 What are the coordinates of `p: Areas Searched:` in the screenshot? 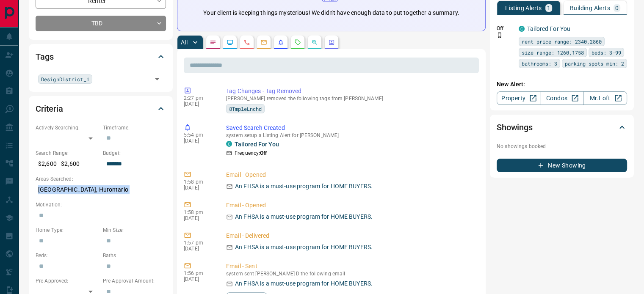 It's located at (101, 179).